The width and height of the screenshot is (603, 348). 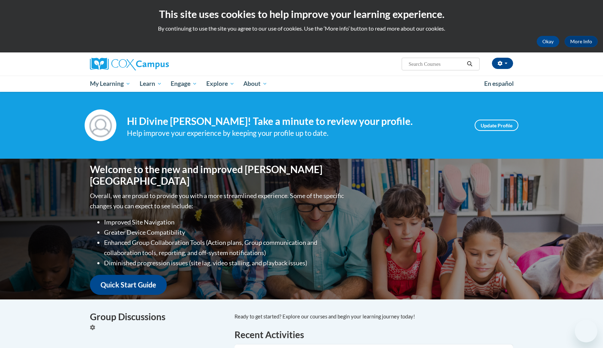 What do you see at coordinates (255, 84) in the screenshot?
I see `a: About` at bounding box center [255, 84].